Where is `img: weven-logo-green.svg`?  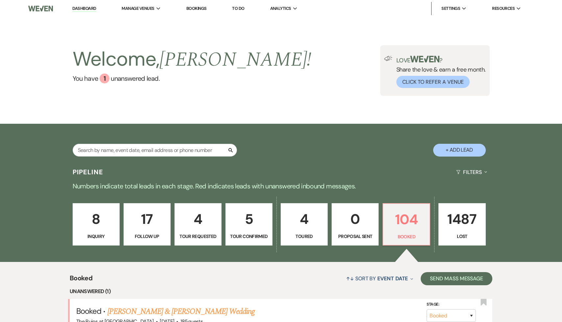 img: weven-logo-green.svg is located at coordinates (424, 59).